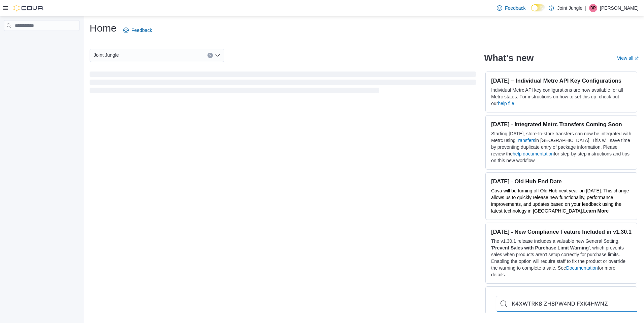  I want to click on input: Dark Mode, so click(538, 8).